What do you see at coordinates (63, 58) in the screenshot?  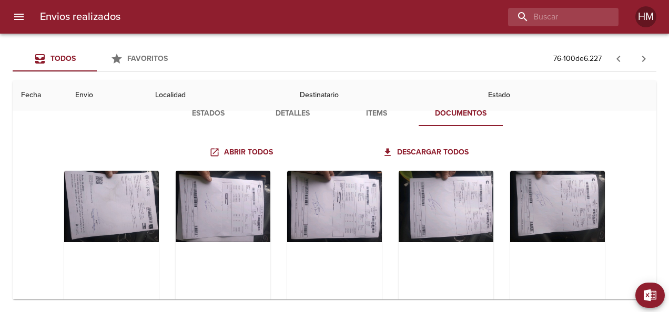 I see `span: Todos` at bounding box center [63, 58].